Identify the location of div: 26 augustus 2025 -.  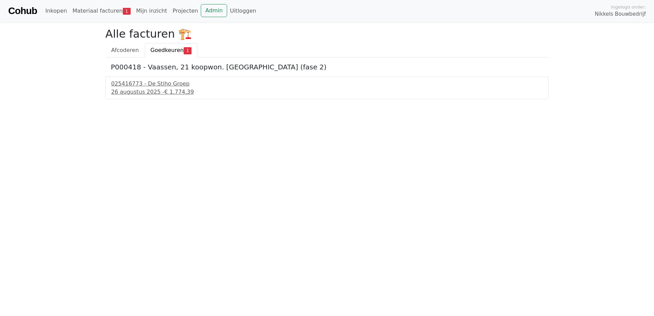
(327, 92).